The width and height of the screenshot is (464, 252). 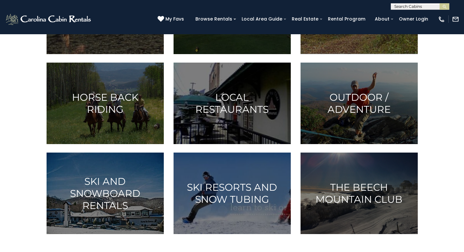 I want to click on a: Real Estate, so click(x=305, y=19).